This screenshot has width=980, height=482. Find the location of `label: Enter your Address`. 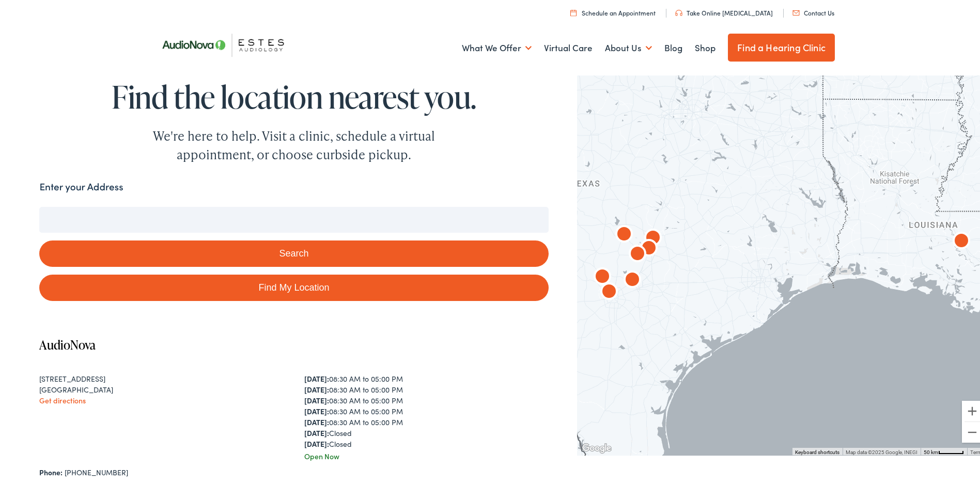

label: Enter your Address is located at coordinates (81, 184).